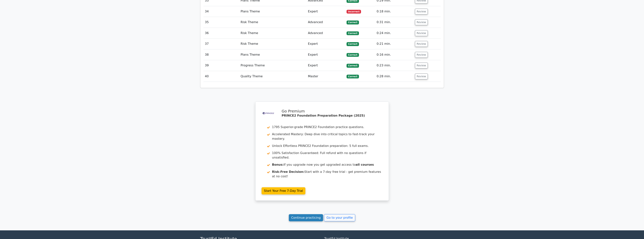 Image resolution: width=644 pixels, height=239 pixels. I want to click on td: 38, so click(221, 54).